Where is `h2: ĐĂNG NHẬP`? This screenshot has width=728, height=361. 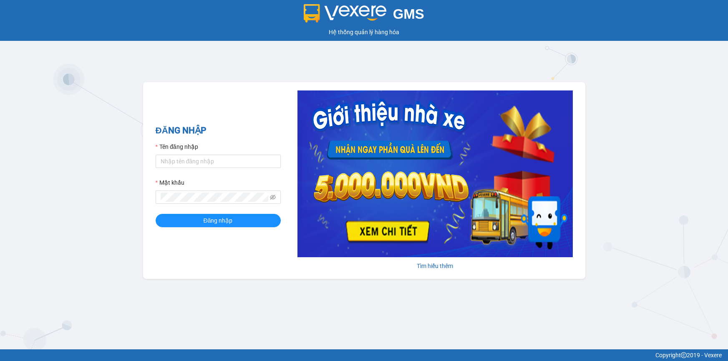 h2: ĐĂNG NHẬP is located at coordinates (218, 131).